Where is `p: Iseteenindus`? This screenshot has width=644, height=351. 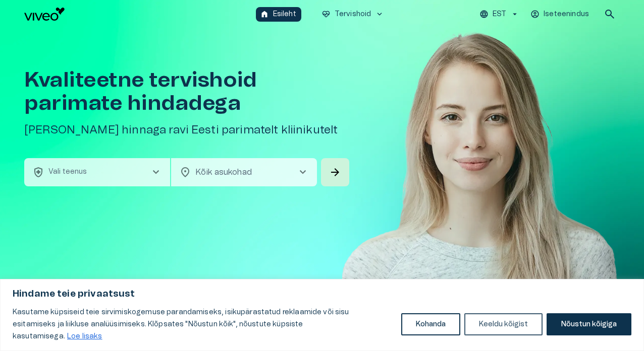 p: Iseteenindus is located at coordinates (566, 14).